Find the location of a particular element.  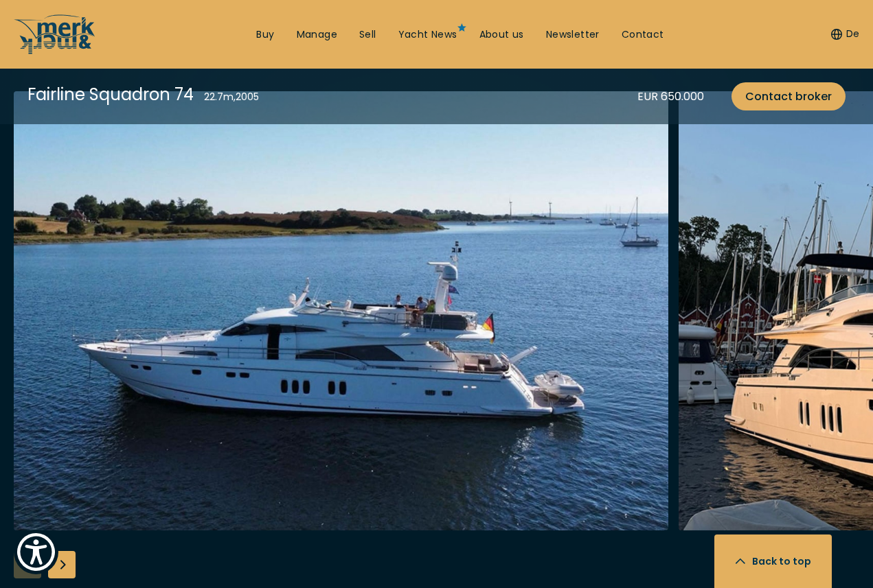

img: Merk&Merk is located at coordinates (340, 311).